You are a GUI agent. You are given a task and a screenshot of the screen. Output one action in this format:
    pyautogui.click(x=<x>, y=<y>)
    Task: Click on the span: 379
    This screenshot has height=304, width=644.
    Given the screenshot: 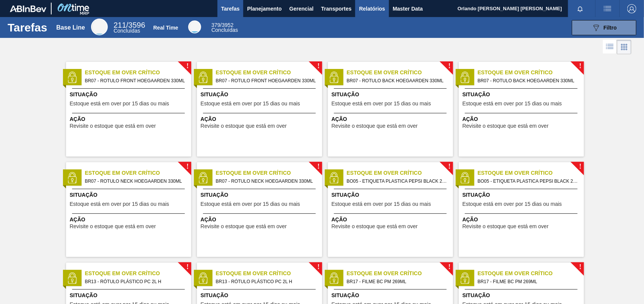 What is the action you would take?
    pyautogui.click(x=216, y=25)
    